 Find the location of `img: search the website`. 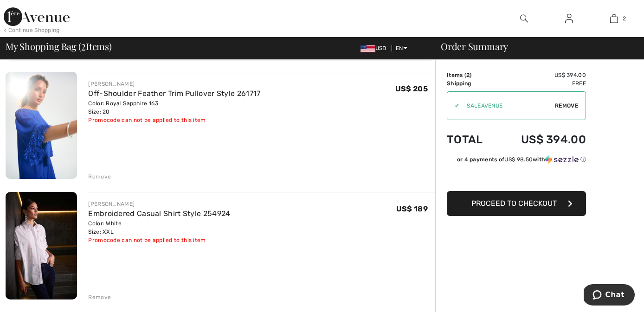

img: search the website is located at coordinates (524, 18).